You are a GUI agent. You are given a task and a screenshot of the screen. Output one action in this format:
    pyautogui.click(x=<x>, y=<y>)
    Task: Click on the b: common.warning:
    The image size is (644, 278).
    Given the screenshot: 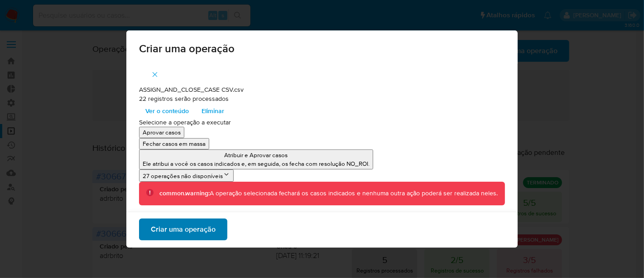 What is the action you would take?
    pyautogui.click(x=184, y=193)
    